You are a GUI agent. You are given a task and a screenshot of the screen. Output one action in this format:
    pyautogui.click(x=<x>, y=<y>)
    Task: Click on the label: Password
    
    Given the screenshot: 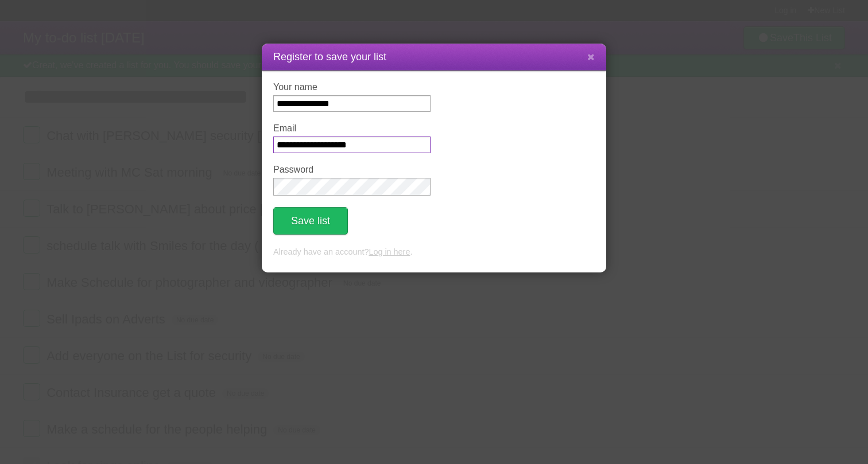 What is the action you would take?
    pyautogui.click(x=352, y=169)
    